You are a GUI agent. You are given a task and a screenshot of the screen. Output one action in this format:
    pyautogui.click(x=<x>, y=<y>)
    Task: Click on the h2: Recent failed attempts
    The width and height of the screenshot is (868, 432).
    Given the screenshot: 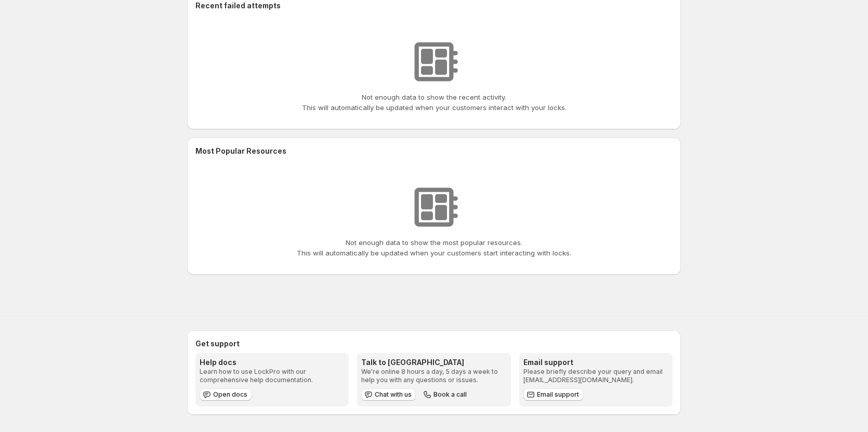 What is the action you would take?
    pyautogui.click(x=238, y=5)
    